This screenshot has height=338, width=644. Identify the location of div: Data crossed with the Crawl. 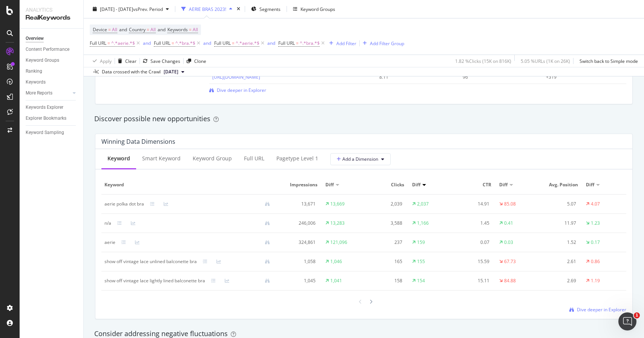
(131, 72).